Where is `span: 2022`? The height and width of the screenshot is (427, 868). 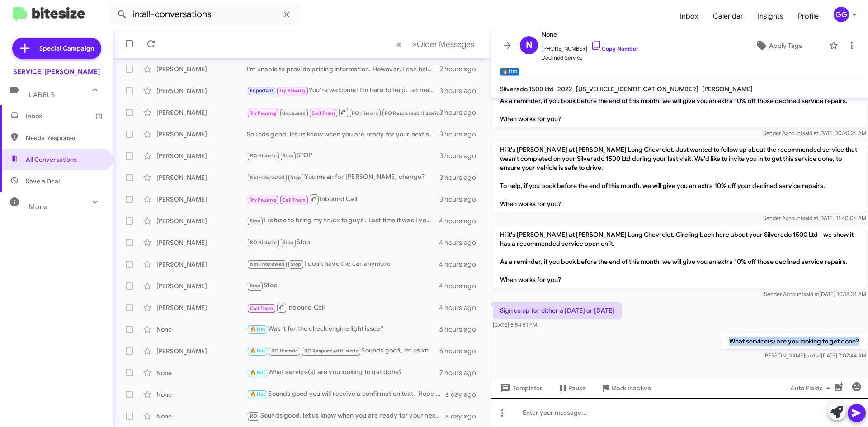 span: 2022 is located at coordinates (564, 89).